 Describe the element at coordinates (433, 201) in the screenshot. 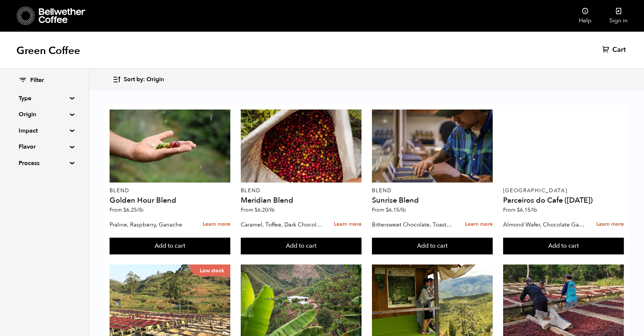

I see `h4: Sunrise Blend` at that location.